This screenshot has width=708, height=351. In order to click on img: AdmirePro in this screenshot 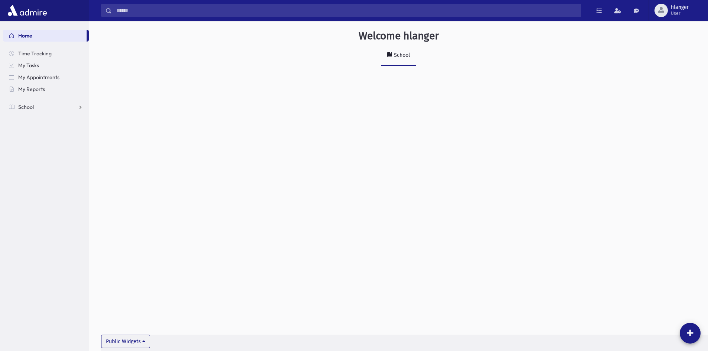, I will do `click(27, 10)`.